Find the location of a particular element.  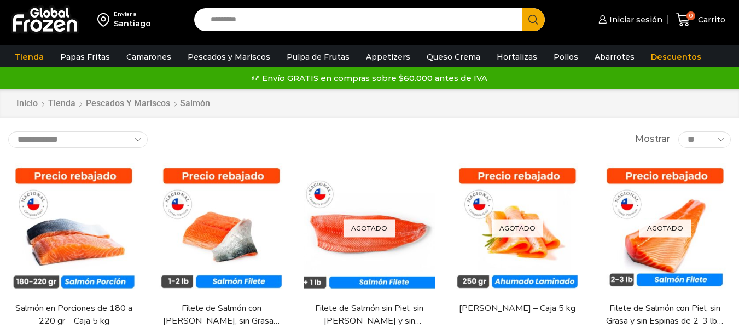

a: Descuentos is located at coordinates (676, 57).